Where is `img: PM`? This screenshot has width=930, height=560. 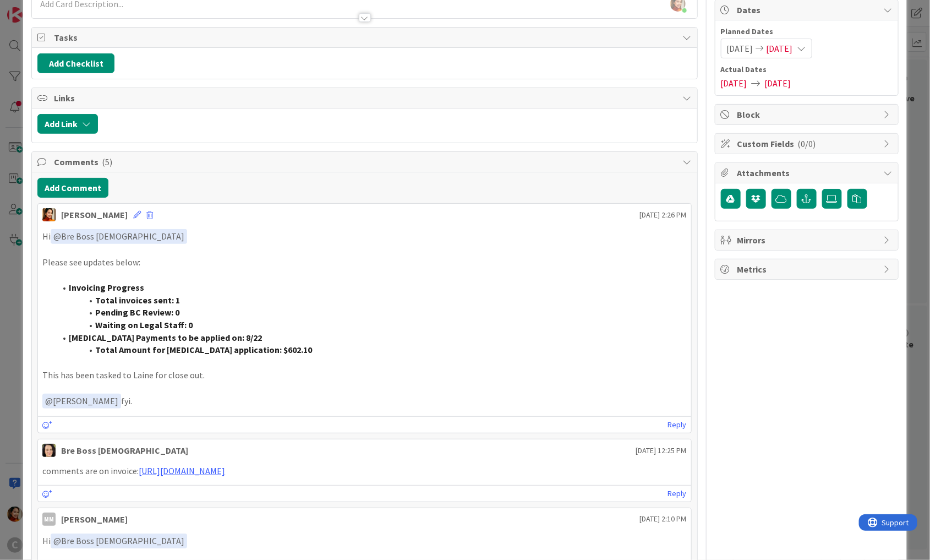
img: PM is located at coordinates (49, 214).